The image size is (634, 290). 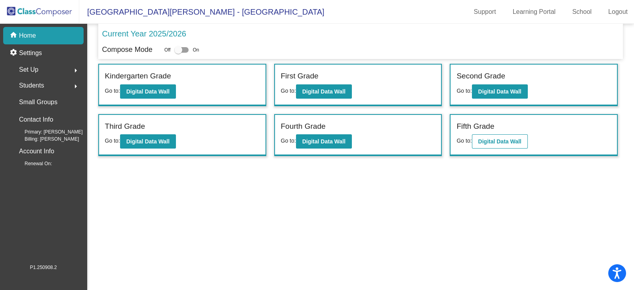 I want to click on mat-icon: settings, so click(x=14, y=53).